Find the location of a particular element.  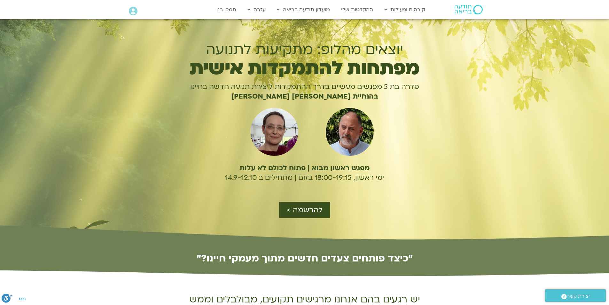

a: ההקלטות שלי is located at coordinates (357, 10).